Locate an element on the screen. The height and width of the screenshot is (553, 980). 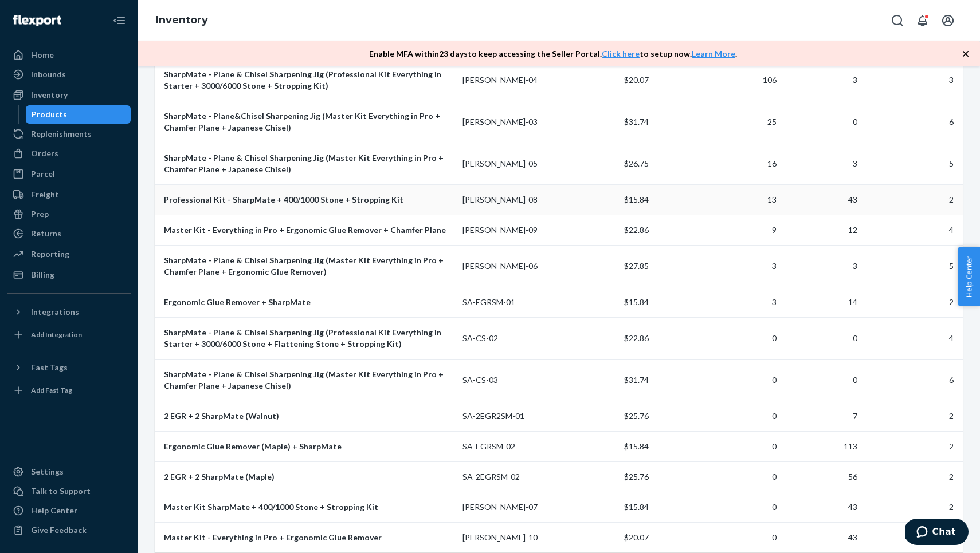
td: 25 is located at coordinates (740, 122).